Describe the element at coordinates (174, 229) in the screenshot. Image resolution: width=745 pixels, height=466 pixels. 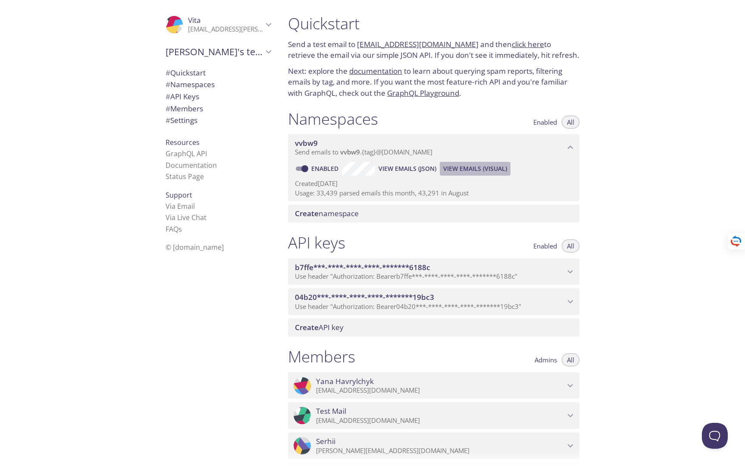
I see `a: FAQ` at that location.